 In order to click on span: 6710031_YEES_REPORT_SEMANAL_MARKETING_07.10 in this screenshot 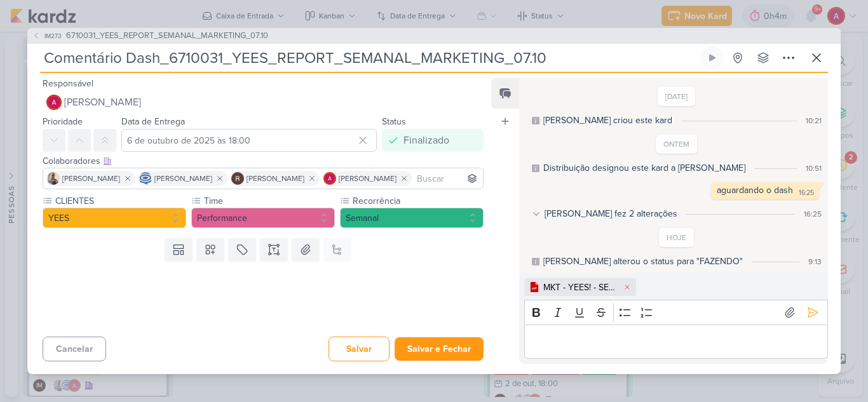, I will do `click(167, 37)`.